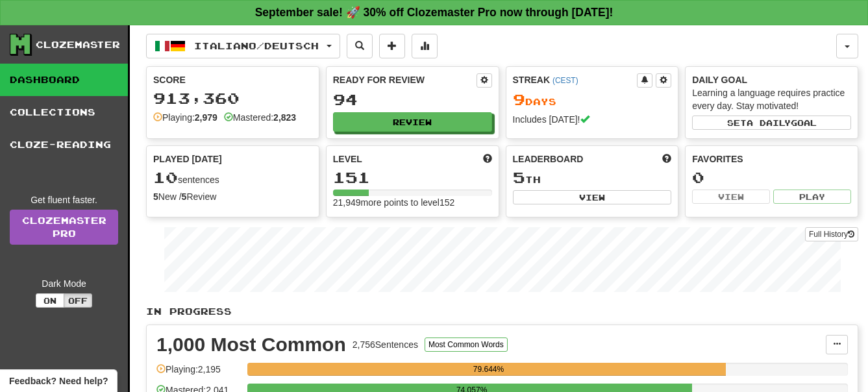  I want to click on div: Ready for Review, so click(405, 80).